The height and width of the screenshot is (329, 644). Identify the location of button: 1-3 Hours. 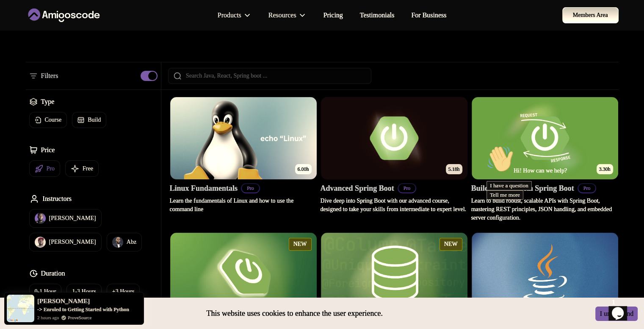
(84, 292).